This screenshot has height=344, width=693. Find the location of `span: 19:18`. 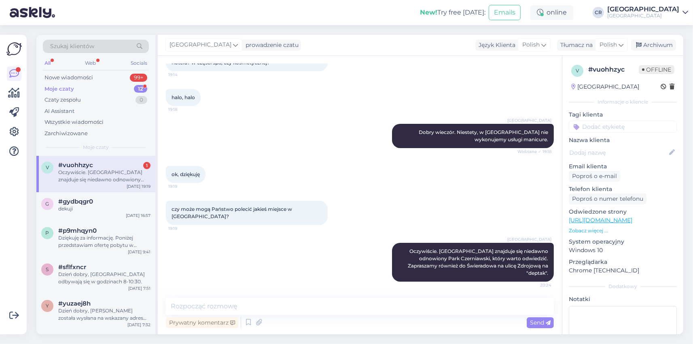

span: 19:18 is located at coordinates (183, 109).